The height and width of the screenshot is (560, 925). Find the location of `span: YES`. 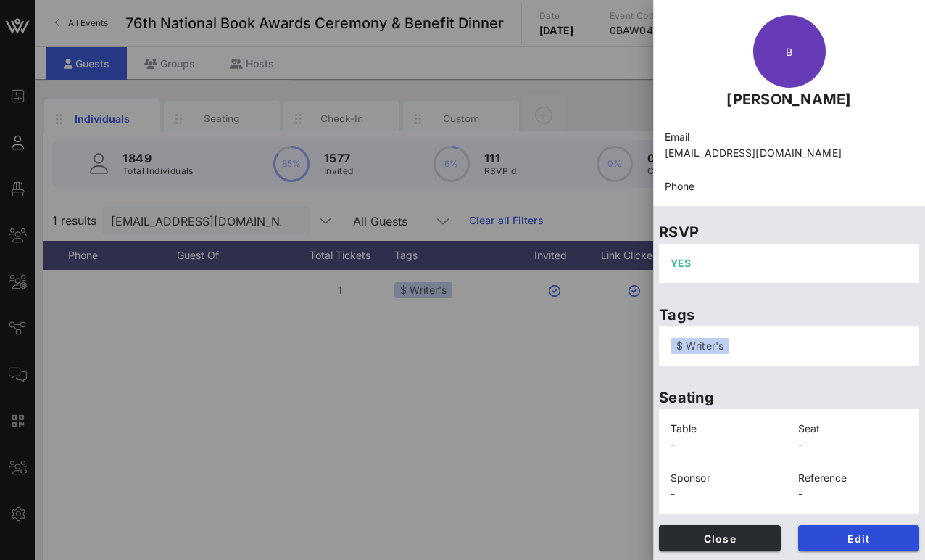

span: YES is located at coordinates (681, 262).